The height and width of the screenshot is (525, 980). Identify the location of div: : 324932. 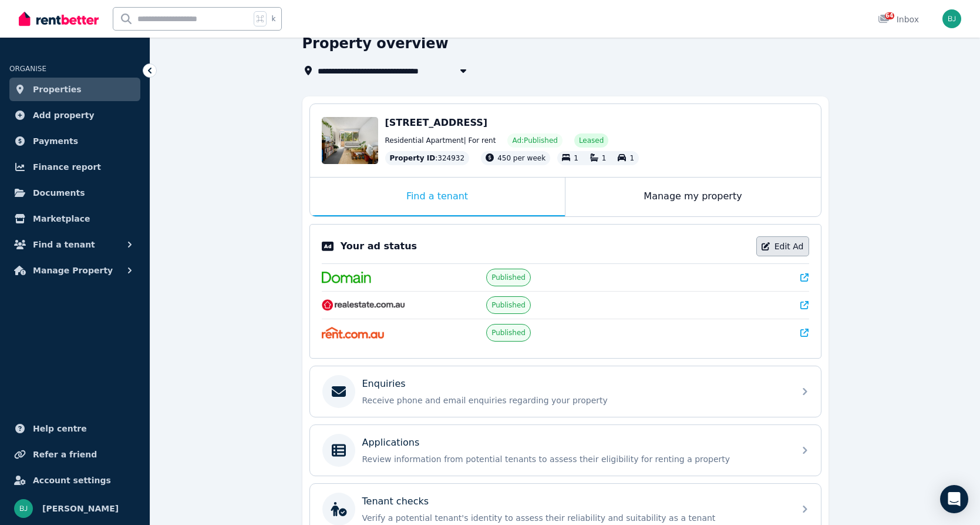
(428, 158).